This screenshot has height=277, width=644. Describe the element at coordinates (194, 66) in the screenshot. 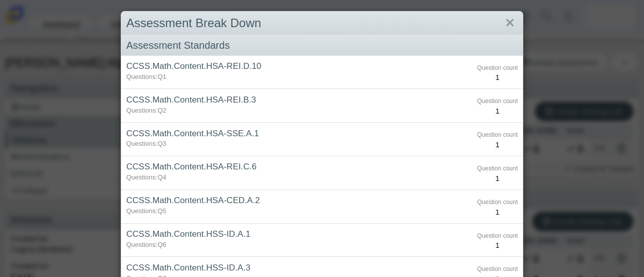

I see `a: CCSS.Math.Content.HSA-REI.D.10` at that location.